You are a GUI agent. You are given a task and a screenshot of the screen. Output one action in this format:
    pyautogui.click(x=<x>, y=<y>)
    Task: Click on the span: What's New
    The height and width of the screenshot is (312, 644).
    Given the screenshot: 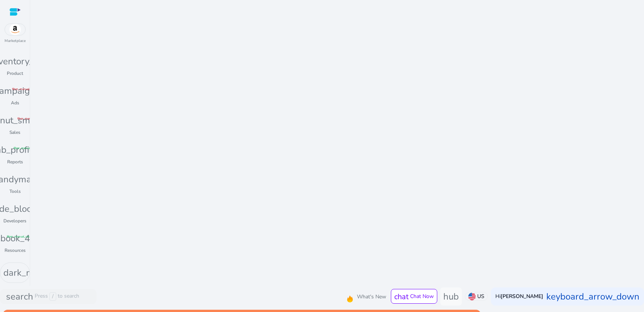 What is the action you would take?
    pyautogui.click(x=372, y=296)
    